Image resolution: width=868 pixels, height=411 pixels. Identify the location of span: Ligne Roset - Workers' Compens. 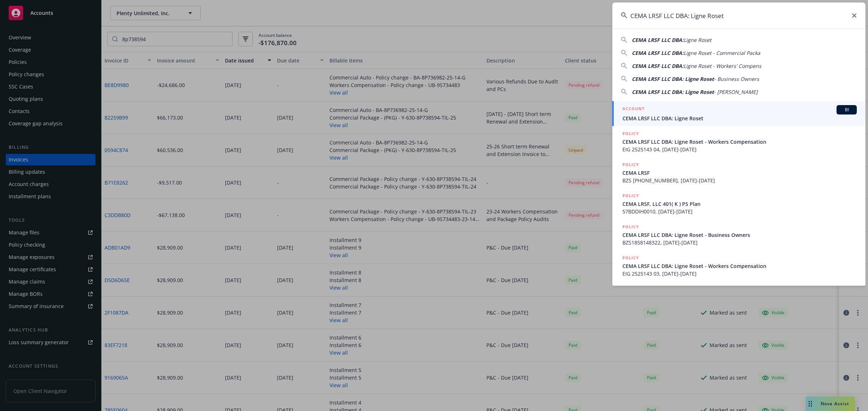
(722, 66).